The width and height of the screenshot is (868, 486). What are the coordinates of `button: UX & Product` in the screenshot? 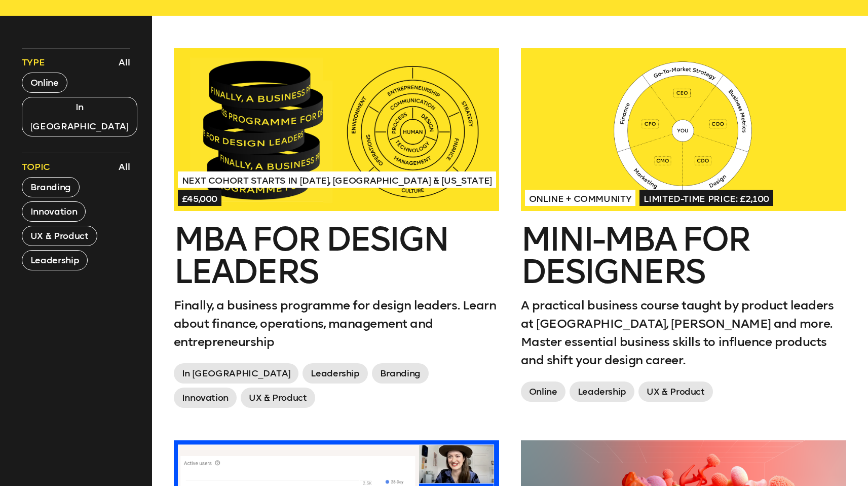 It's located at (59, 236).